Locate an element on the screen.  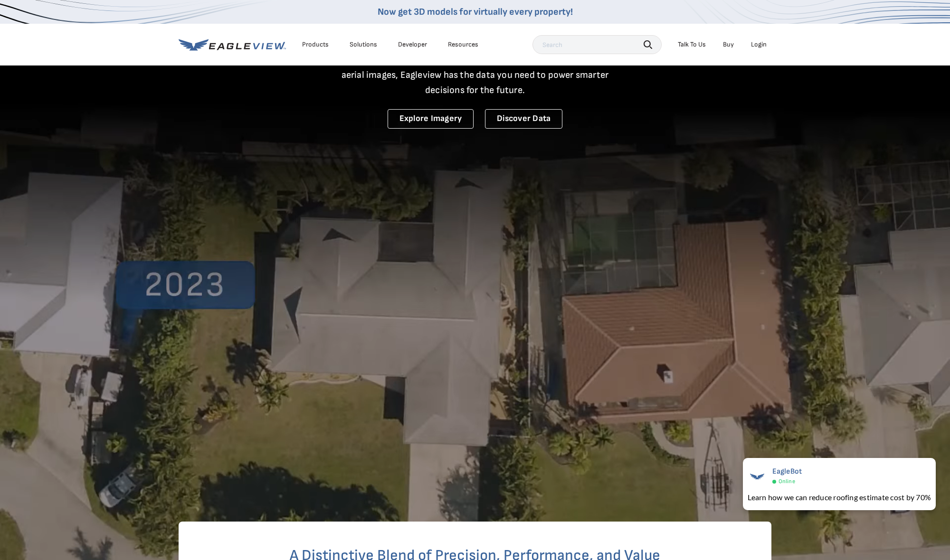
div: Learn how we can reduce roofing estimate cost by 70% is located at coordinates (839, 497).